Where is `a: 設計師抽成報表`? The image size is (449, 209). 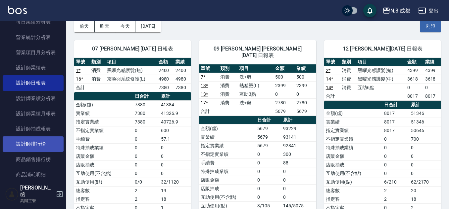 a: 設計師抽成報表 is located at coordinates (33, 129).